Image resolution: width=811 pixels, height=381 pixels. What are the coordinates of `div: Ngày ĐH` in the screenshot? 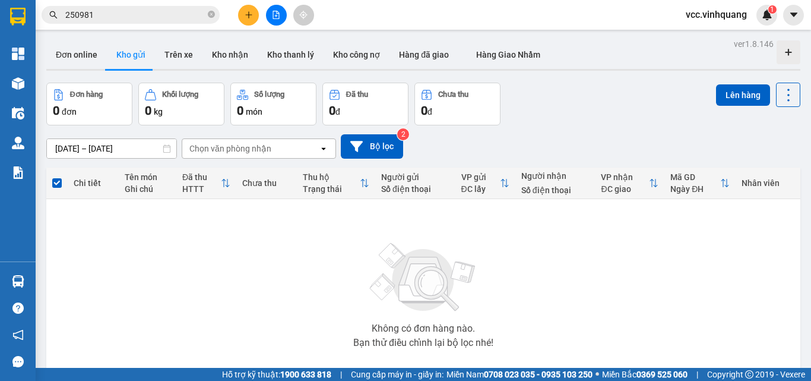 It's located at (695, 189).